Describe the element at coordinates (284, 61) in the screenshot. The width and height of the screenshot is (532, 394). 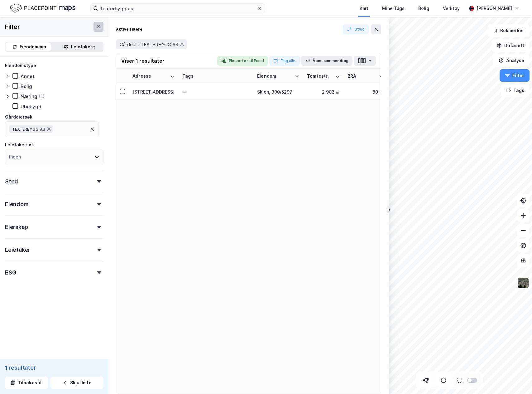
I see `button: Tag alle` at that location.